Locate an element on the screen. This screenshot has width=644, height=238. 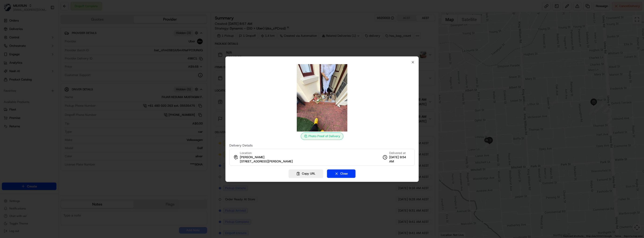
div: Photo Proof of Delivery is located at coordinates (322, 136).